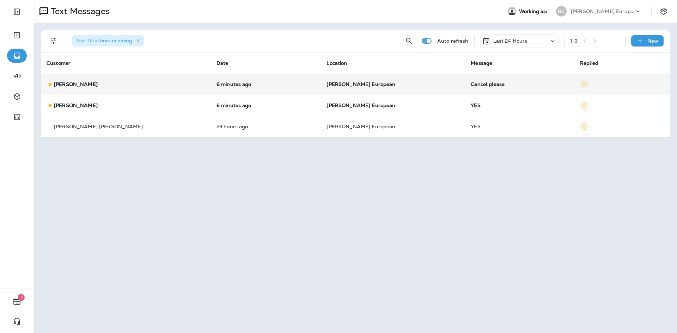 The width and height of the screenshot is (677, 333). What do you see at coordinates (59, 63) in the screenshot?
I see `span: Customer` at bounding box center [59, 63].